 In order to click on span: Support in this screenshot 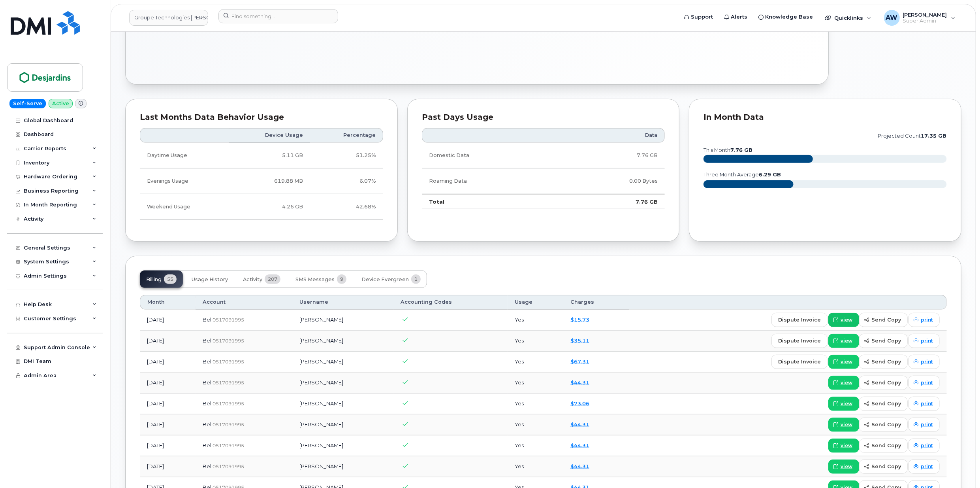, I will do `click(702, 17)`.